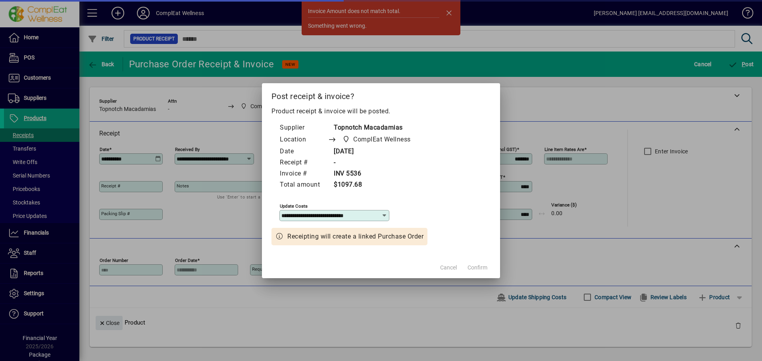  Describe the element at coordinates (381, 111) in the screenshot. I see `p: Product receipt & invoice will be posted.` at that location.